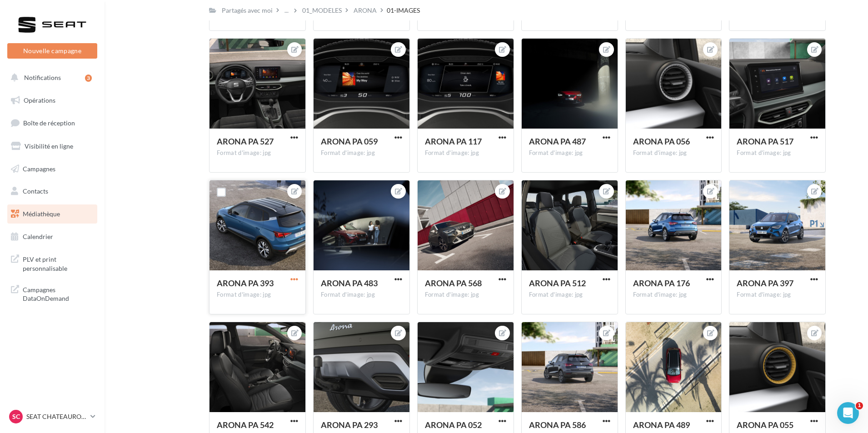 The width and height of the screenshot is (868, 433). Describe the element at coordinates (16, 416) in the screenshot. I see `span: SC` at that location.